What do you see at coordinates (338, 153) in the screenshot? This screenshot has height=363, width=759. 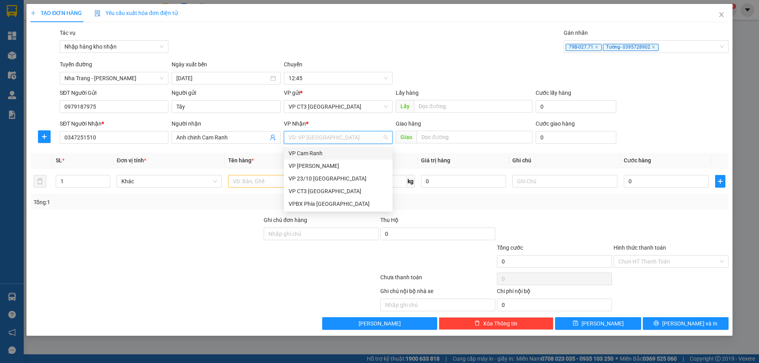 I see `div: VP Cam Ranh` at bounding box center [338, 153].